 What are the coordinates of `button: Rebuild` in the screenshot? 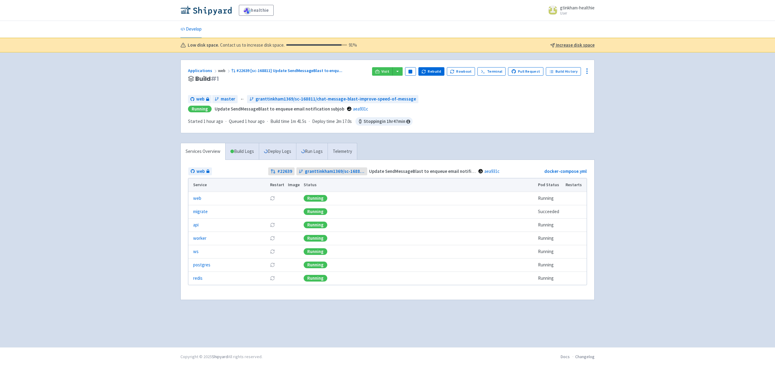 It's located at (431, 71).